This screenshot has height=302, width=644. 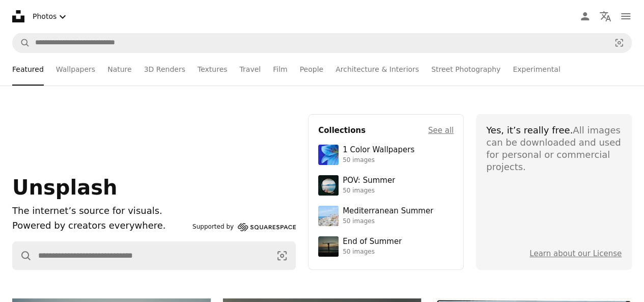 What do you see at coordinates (328, 155) in the screenshot?
I see `img: premium_photo-1688045582333-c8b6961773e0` at bounding box center [328, 155].